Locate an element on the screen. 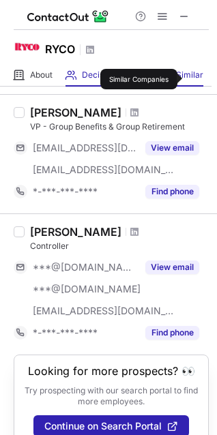 The height and width of the screenshot is (435, 217). img: 56a95f2db477692cf2a4ef660da9cf46 is located at coordinates (27, 47).